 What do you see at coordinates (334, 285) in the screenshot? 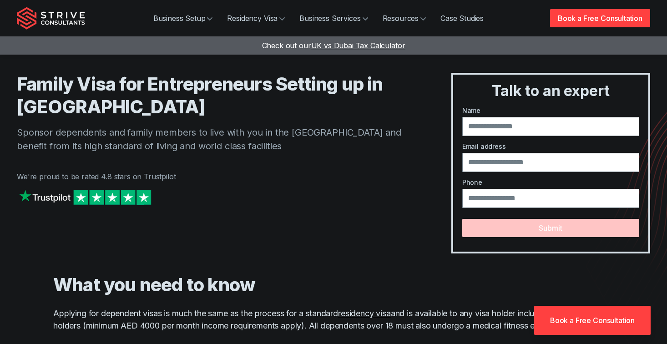
I see `h2: What you need to know` at bounding box center [334, 285].